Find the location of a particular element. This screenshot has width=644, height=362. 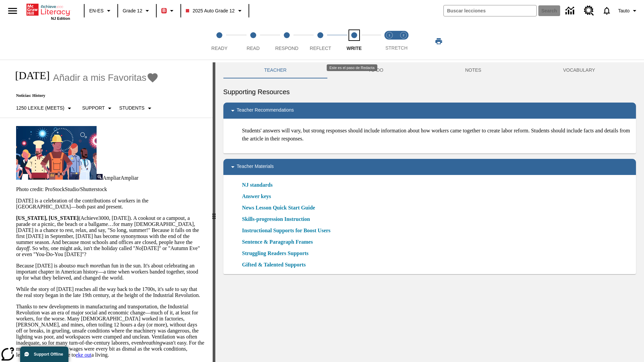

em: breathing is located at coordinates (152, 343).